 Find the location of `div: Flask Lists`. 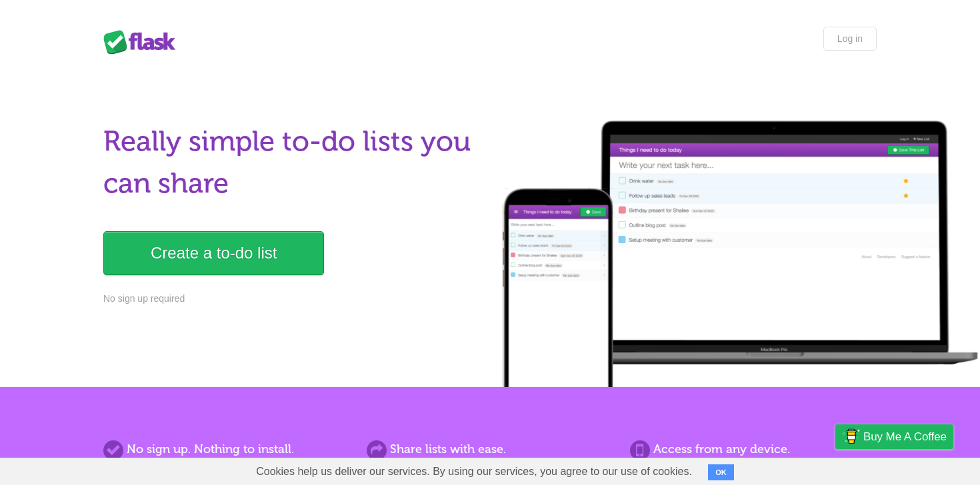

div: Flask Lists is located at coordinates (143, 42).